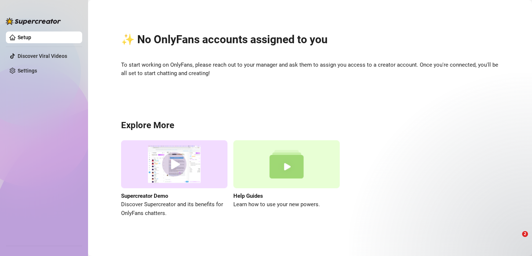  What do you see at coordinates (174, 164) in the screenshot?
I see `img: supercreator demo` at bounding box center [174, 164].